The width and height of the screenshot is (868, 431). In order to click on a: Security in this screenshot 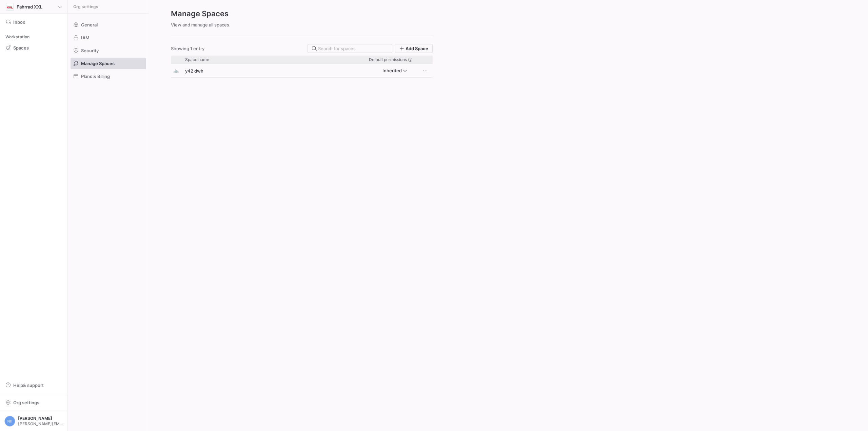, I will do `click(108, 50)`.